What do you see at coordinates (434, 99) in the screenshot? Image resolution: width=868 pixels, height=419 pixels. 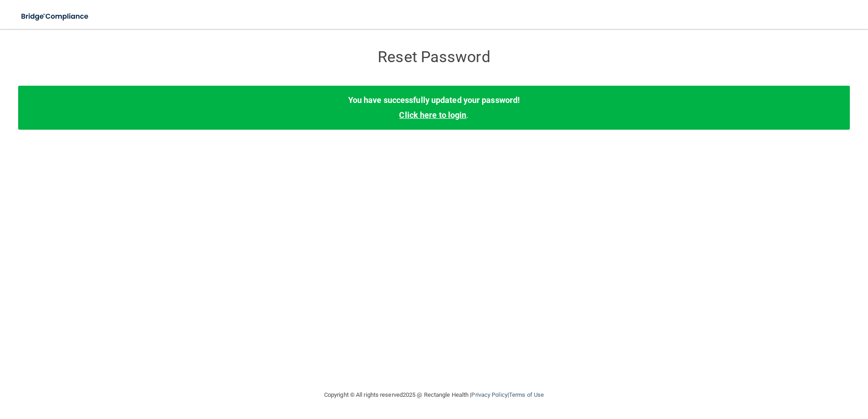 I see `b: You have successfully updated your password!` at bounding box center [434, 99].